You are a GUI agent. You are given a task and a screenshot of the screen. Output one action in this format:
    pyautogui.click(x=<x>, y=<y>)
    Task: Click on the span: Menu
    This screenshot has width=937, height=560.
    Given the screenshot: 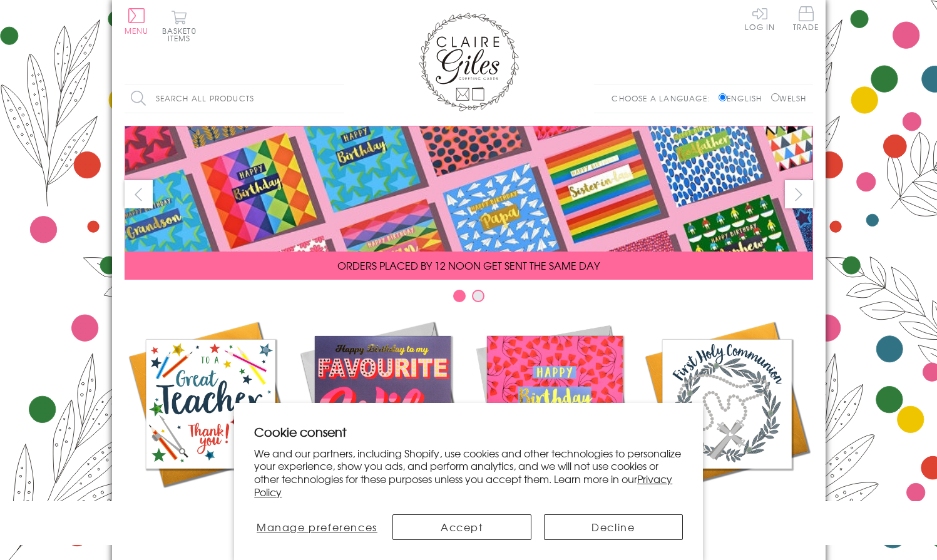 What is the action you would take?
    pyautogui.click(x=136, y=30)
    